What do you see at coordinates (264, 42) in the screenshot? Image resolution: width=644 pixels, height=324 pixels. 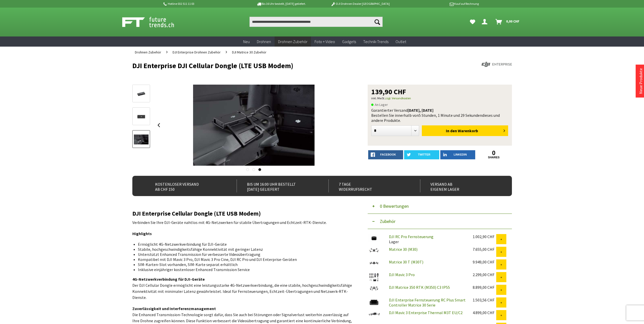 I see `a: Drohnen` at bounding box center [264, 42].